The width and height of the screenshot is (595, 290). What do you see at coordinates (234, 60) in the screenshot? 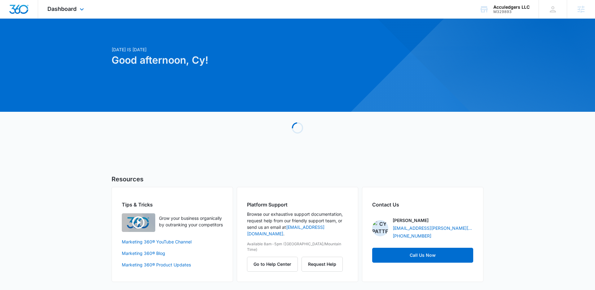
I see `h1: Good afternoon, Cy!` at bounding box center [234, 60].